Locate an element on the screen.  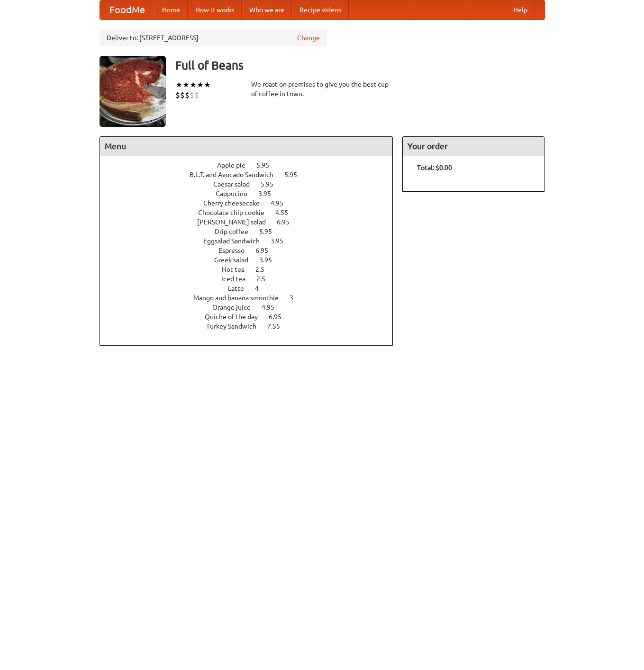
a: Mango and banana smoothie 3 is located at coordinates (252, 298).